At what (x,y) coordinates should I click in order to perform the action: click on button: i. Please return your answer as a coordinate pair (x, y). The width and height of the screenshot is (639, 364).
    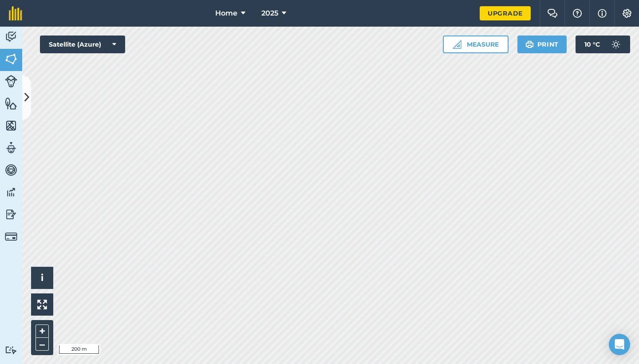
    Looking at the image, I should click on (42, 278).